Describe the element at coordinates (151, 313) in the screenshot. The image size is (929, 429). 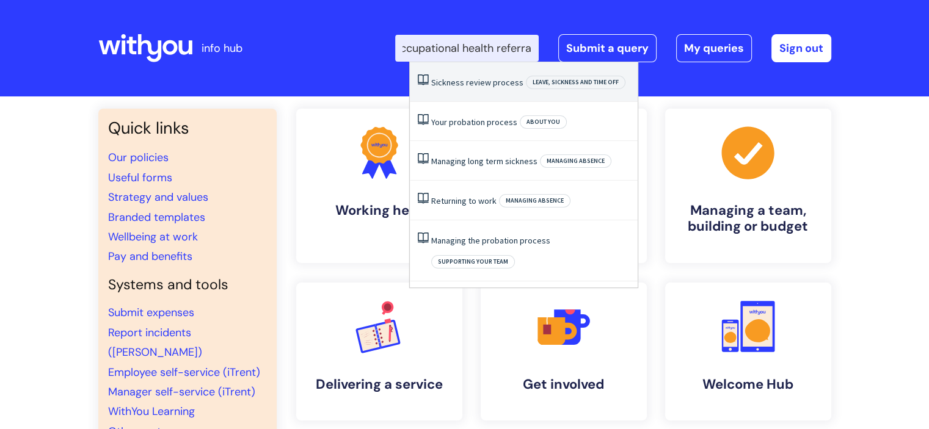
I see `a: Submit expenses` at that location.